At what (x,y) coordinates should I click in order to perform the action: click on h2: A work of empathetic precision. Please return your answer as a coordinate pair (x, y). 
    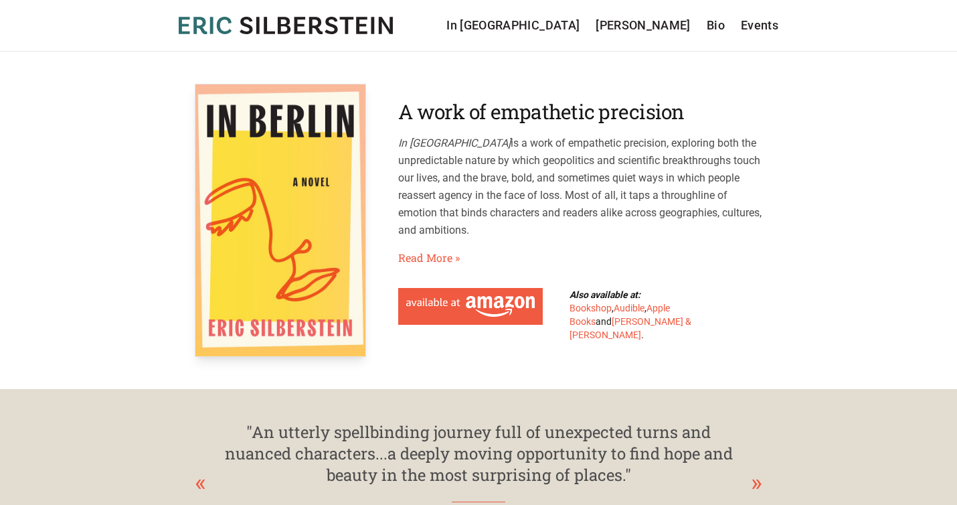
    Looking at the image, I should click on (580, 112).